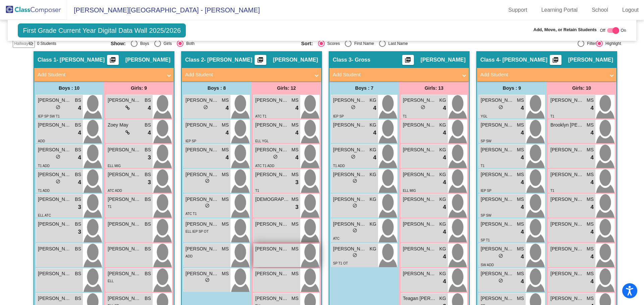 The image size is (644, 305). What do you see at coordinates (46, 44) in the screenshot?
I see `span: 0 Students` at bounding box center [46, 44].